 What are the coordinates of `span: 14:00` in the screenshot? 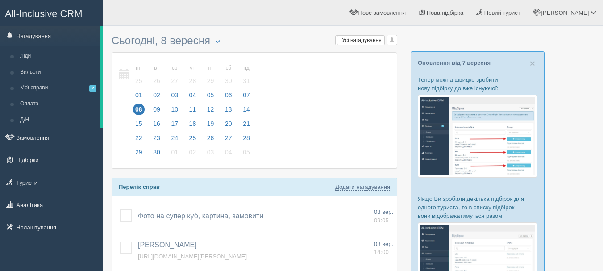 It's located at (381, 252).